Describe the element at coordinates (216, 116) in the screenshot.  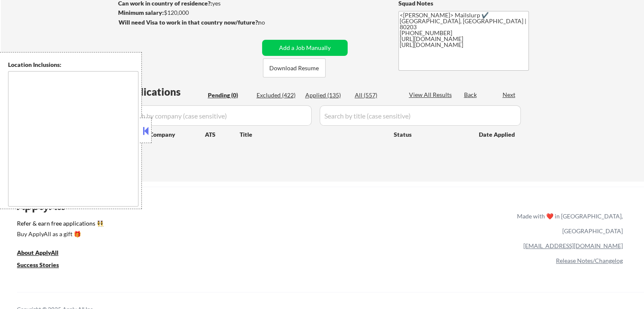
I see `input: Search by company (case sensitive)` at that location.